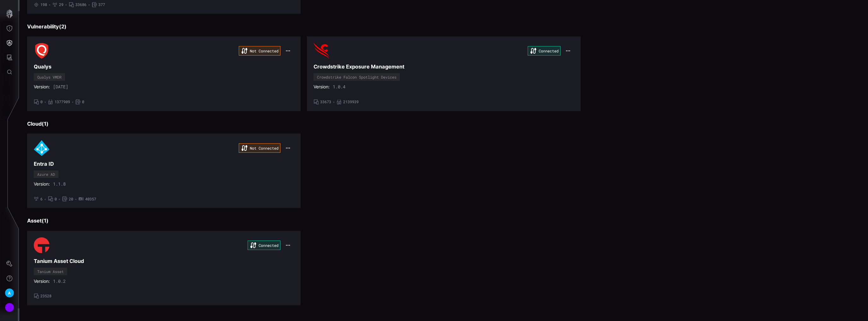 Image resolution: width=868 pixels, height=321 pixels. What do you see at coordinates (339, 87) in the screenshot?
I see `span: 1.0.4` at bounding box center [339, 87].